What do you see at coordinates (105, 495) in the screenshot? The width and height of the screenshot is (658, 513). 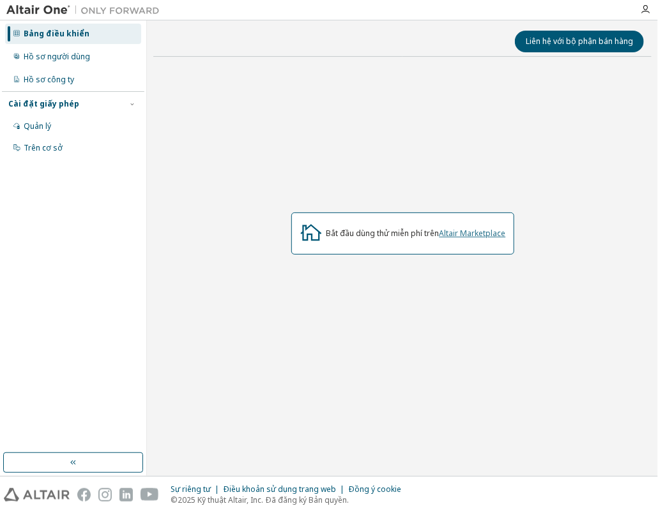 I see `img: instagram.svg` at bounding box center [105, 495].